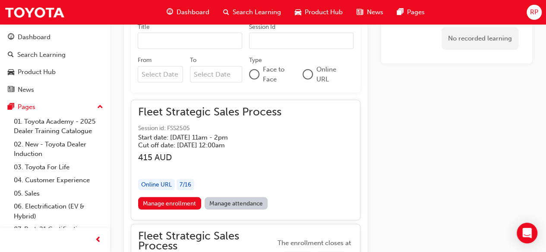 The image size is (546, 252). What do you see at coordinates (58, 149) in the screenshot?
I see `a: 02. New - Toyota Dealer Induction` at bounding box center [58, 149].